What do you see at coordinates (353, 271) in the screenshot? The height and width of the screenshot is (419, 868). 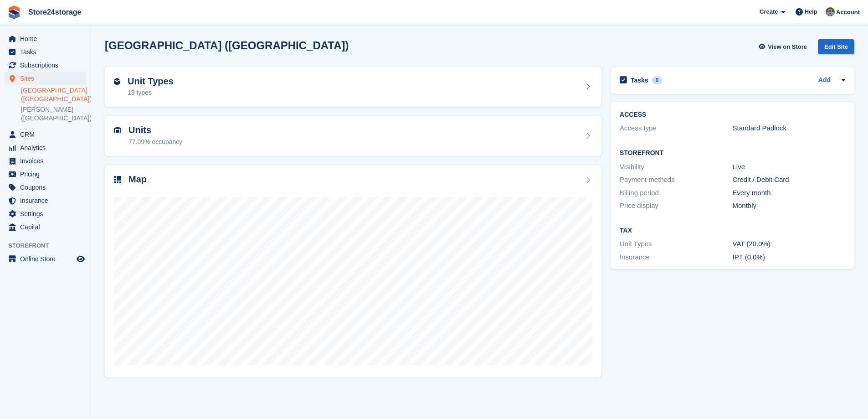 I see `a: Map` at bounding box center [353, 271].